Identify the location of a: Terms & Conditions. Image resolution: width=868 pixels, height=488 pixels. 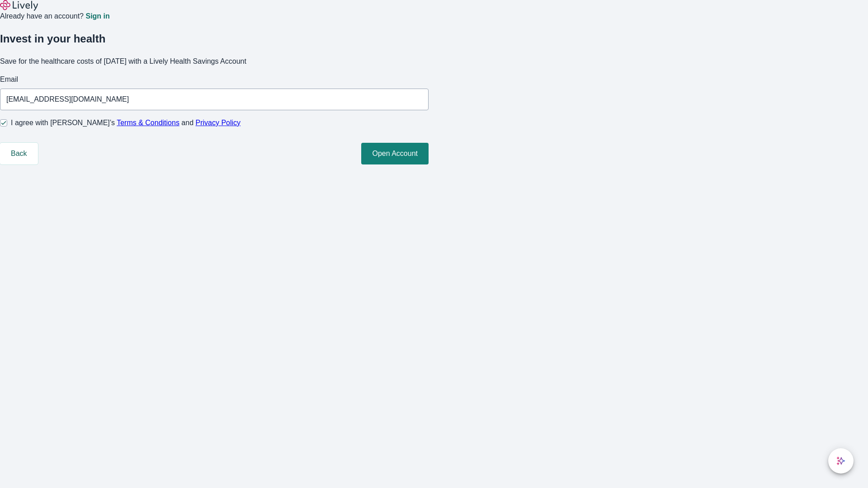
(148, 122).